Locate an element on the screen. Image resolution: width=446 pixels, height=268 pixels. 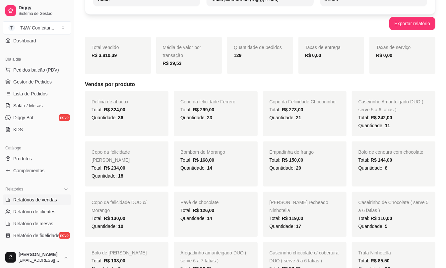
span: Copo da felicidade Ferrero is located at coordinates (208, 102).